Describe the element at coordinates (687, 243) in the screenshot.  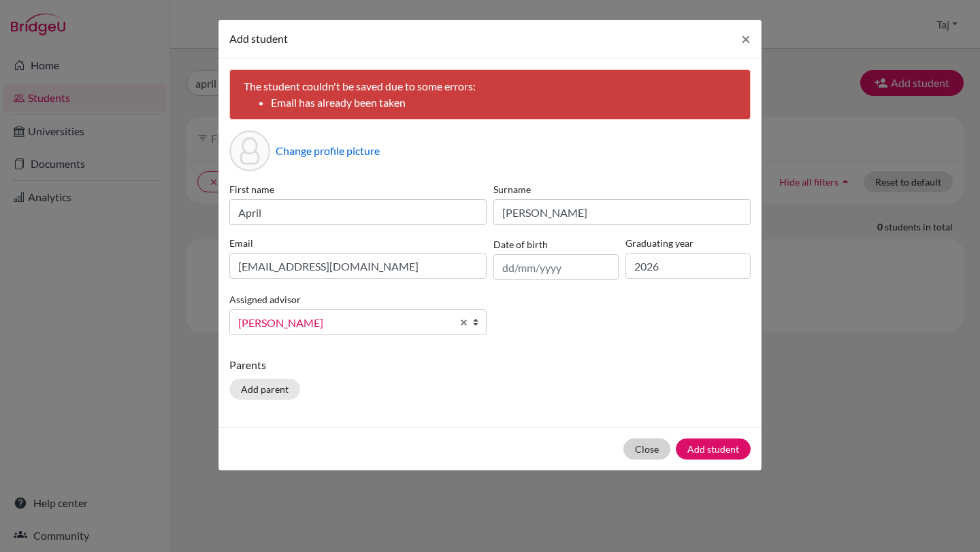
I see `label: Graduating year` at that location.